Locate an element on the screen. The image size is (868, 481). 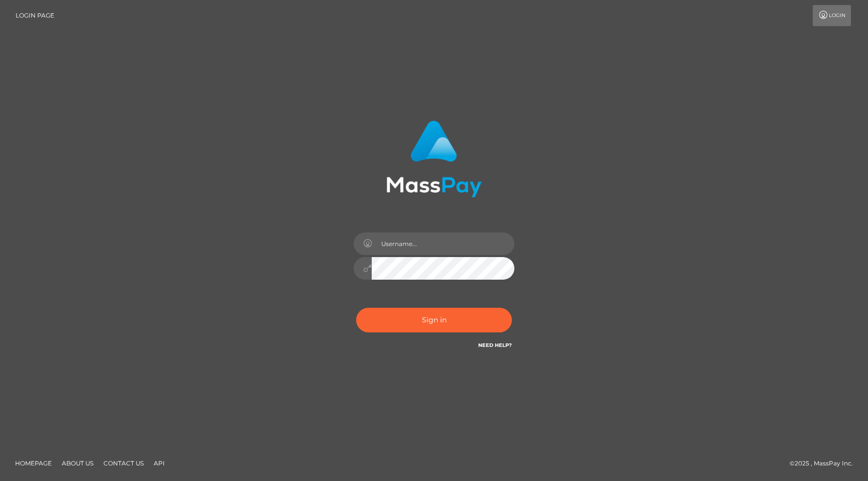
a: Login is located at coordinates (832, 16).